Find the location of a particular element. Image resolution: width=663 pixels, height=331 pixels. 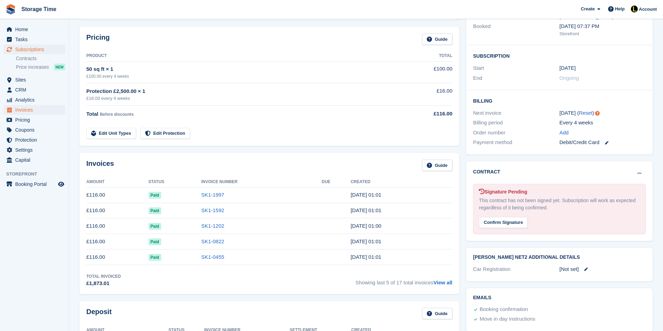

span: Ongoing is located at coordinates (569, 78).